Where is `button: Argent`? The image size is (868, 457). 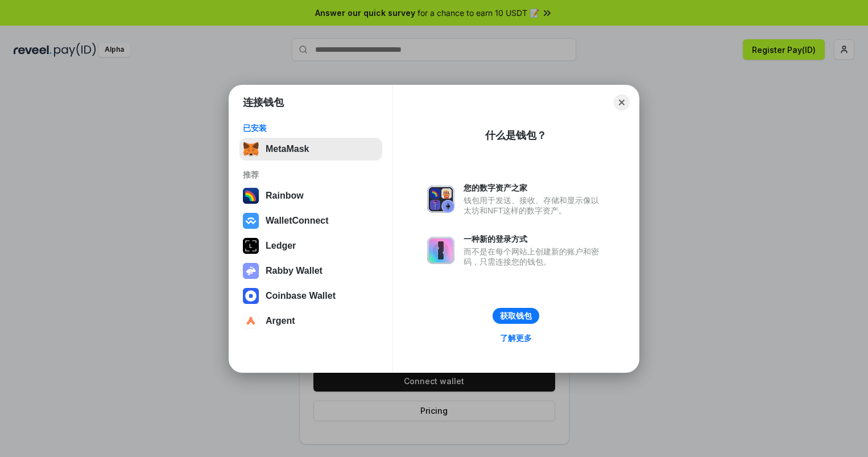 button: Argent is located at coordinates (311, 321).